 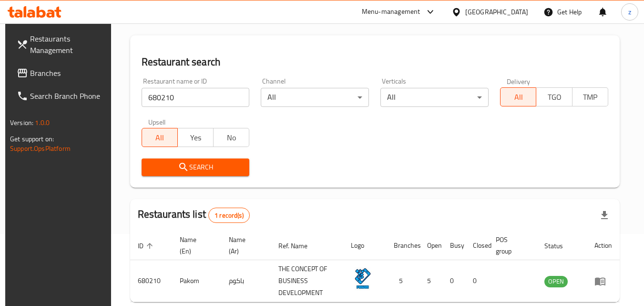 I want to click on span: Yes, so click(x=195, y=137).